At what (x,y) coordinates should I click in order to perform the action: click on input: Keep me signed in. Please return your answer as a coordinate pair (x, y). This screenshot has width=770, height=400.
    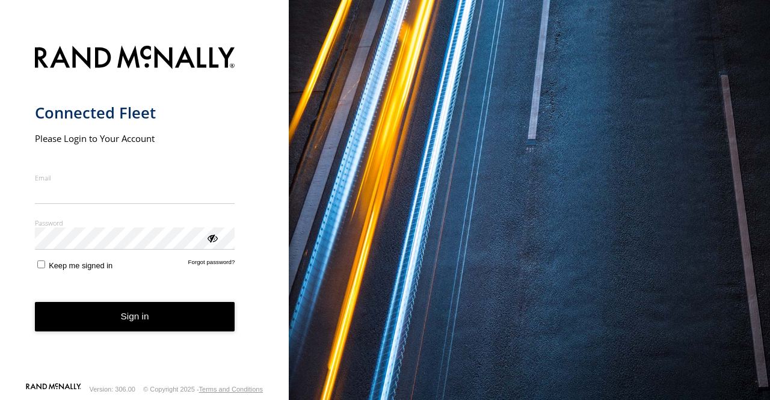
    Looking at the image, I should click on (41, 264).